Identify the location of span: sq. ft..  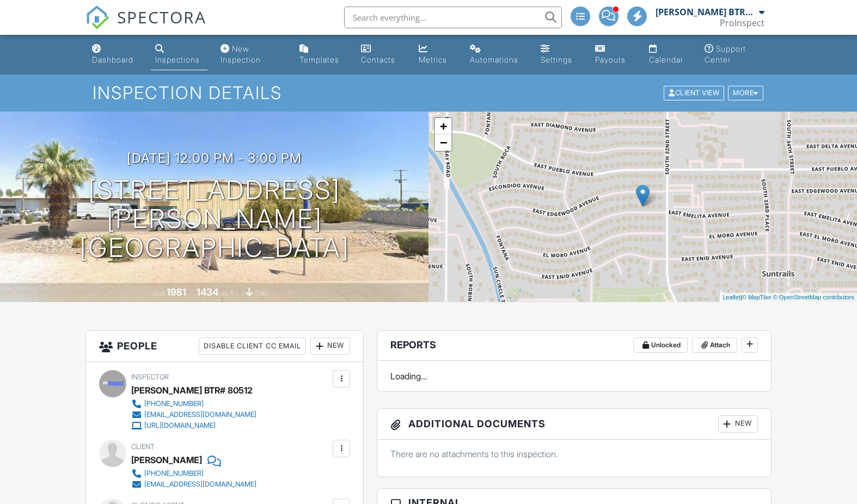
(228, 293).